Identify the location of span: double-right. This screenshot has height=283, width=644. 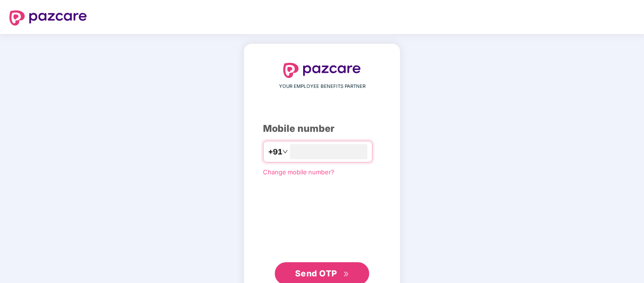
(346, 274).